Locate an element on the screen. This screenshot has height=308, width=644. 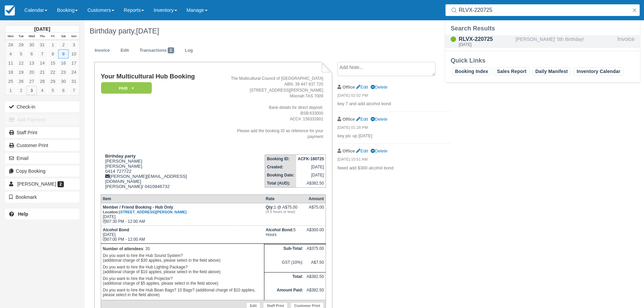
a: 19 is located at coordinates (21, 72).